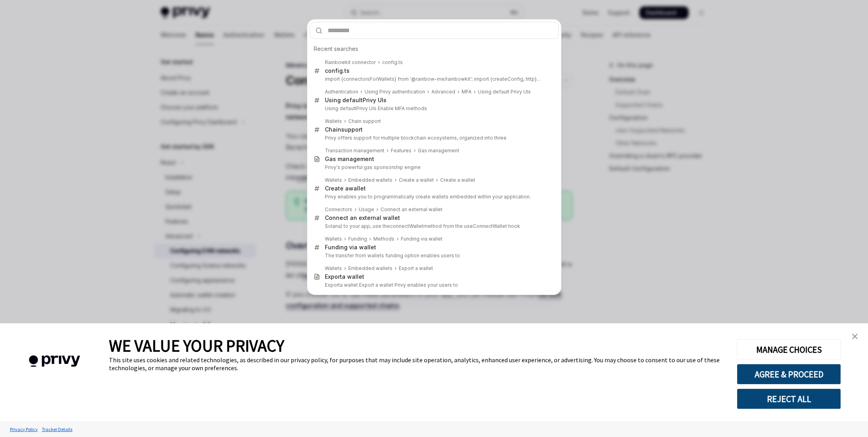 Image resolution: width=868 pixels, height=437 pixels. I want to click on div: Funding via wallet, so click(422, 239).